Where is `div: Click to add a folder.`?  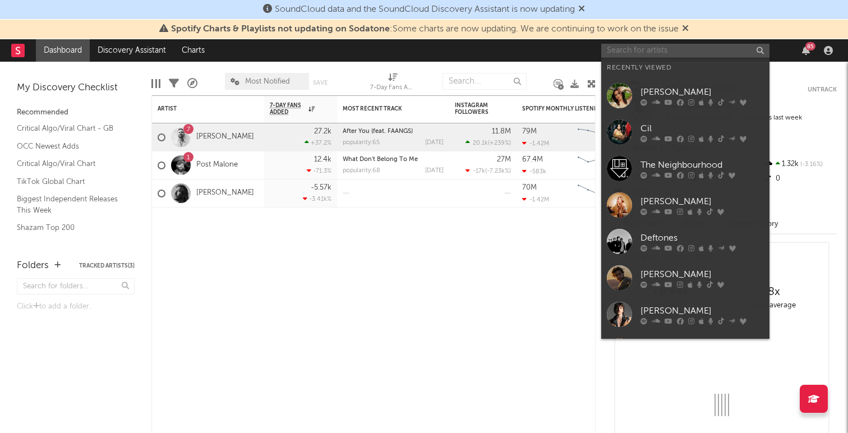
div: Click to add a folder. is located at coordinates (76, 307).